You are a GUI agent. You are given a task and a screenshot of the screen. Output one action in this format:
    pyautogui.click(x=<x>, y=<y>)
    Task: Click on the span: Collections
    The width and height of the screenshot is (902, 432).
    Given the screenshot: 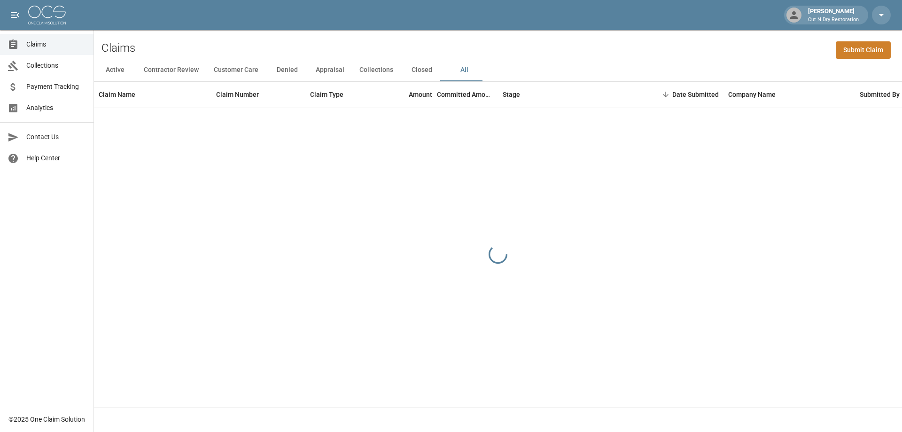 What is the action you would take?
    pyautogui.click(x=56, y=65)
    